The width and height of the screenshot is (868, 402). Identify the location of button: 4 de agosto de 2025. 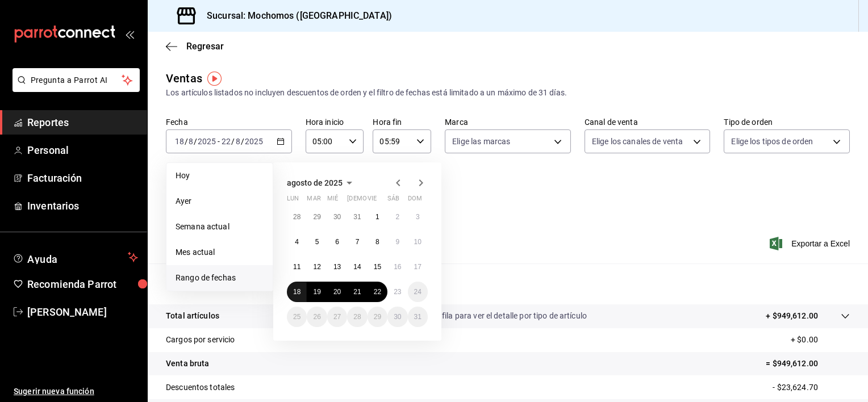
(297, 242).